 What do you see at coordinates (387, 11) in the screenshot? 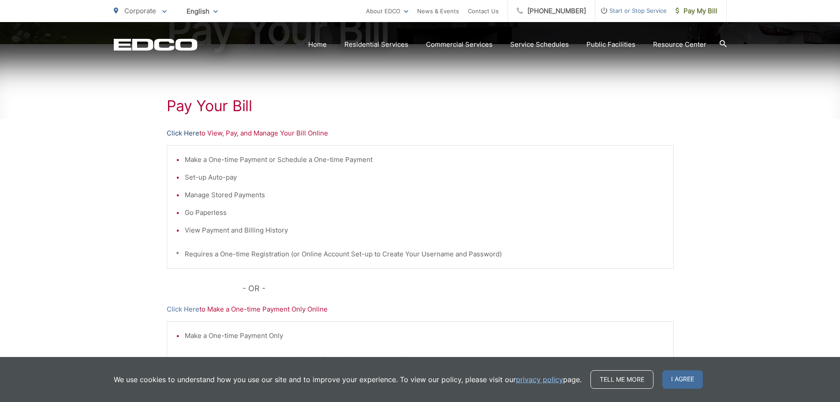
I see `a: About EDCO` at bounding box center [387, 11].